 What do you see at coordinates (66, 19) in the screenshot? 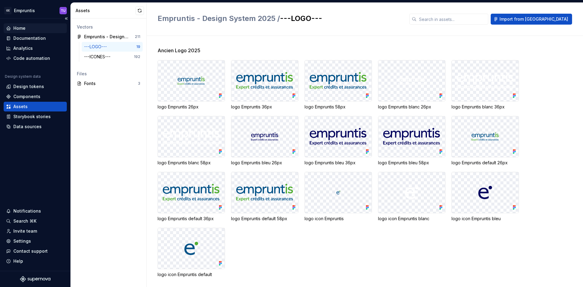
I see `button: Collapse sidebar` at bounding box center [66, 19].